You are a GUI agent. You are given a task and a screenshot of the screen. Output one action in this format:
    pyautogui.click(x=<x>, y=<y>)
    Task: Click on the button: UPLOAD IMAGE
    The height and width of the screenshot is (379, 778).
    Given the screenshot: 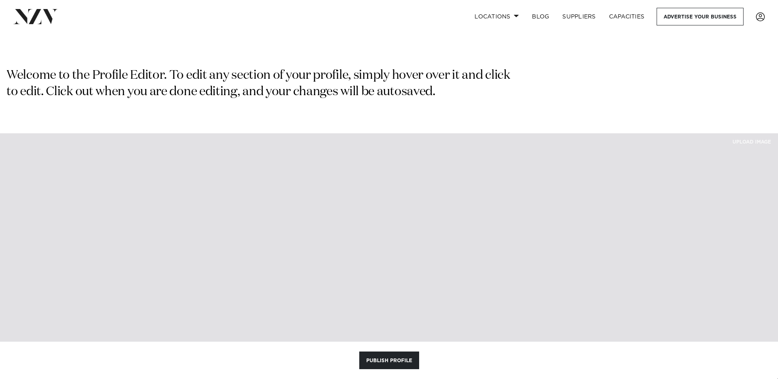 What is the action you would take?
    pyautogui.click(x=751, y=142)
    